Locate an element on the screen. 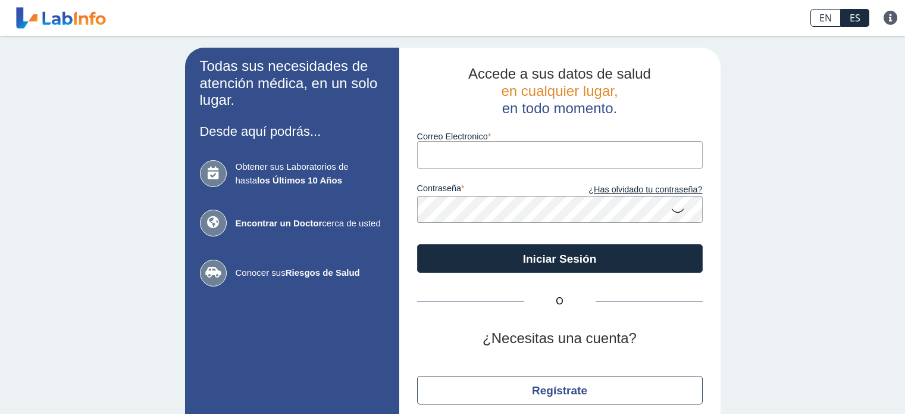  span: Accede a sus datos de salud is located at coordinates (559, 73).